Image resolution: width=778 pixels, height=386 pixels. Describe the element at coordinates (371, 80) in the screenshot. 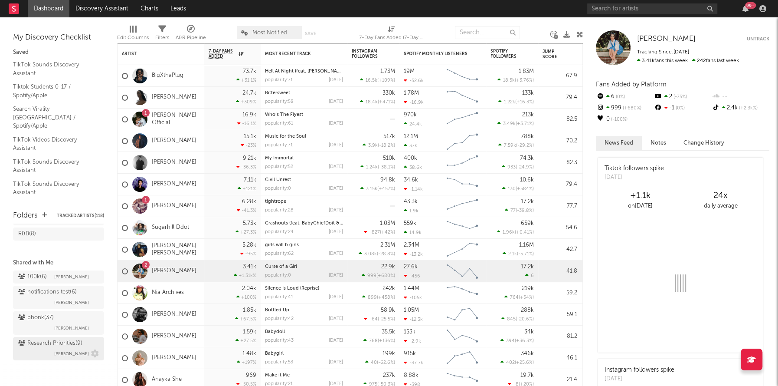

I see `span: 16.5k` at that location.